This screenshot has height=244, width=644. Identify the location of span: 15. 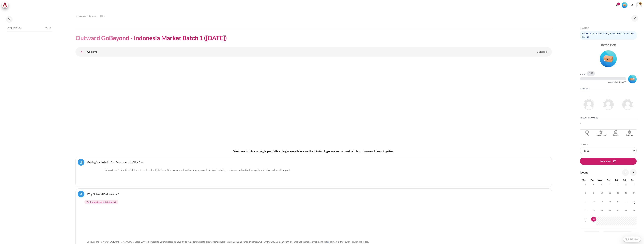
(586, 202).